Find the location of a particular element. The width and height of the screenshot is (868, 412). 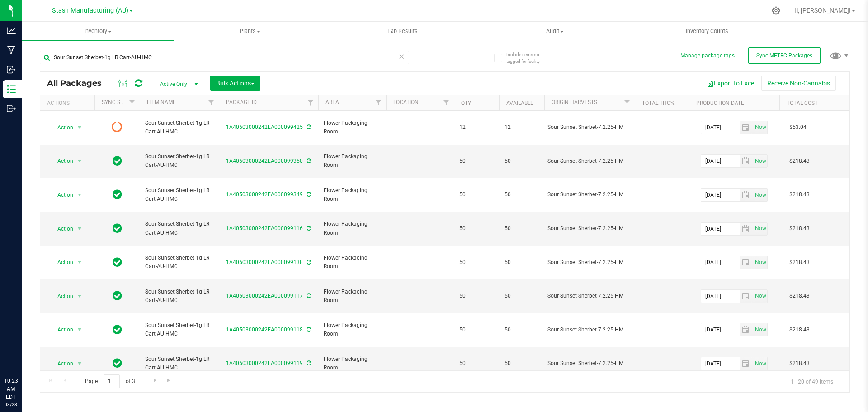

a: 1A40503000242EA000099118 is located at coordinates (264, 330).